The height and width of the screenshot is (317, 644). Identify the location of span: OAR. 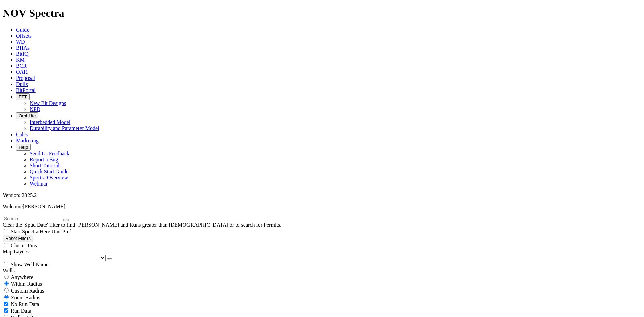
(22, 72).